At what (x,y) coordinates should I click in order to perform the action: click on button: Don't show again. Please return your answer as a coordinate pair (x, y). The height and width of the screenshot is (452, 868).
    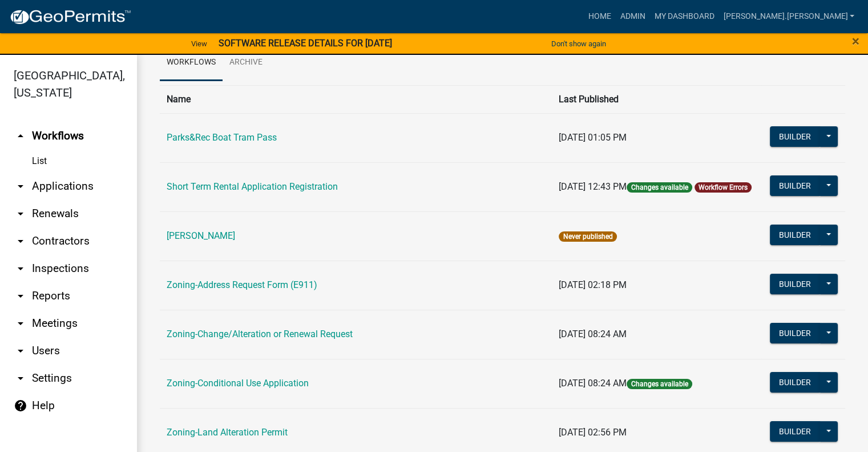
    Looking at the image, I should click on (578, 43).